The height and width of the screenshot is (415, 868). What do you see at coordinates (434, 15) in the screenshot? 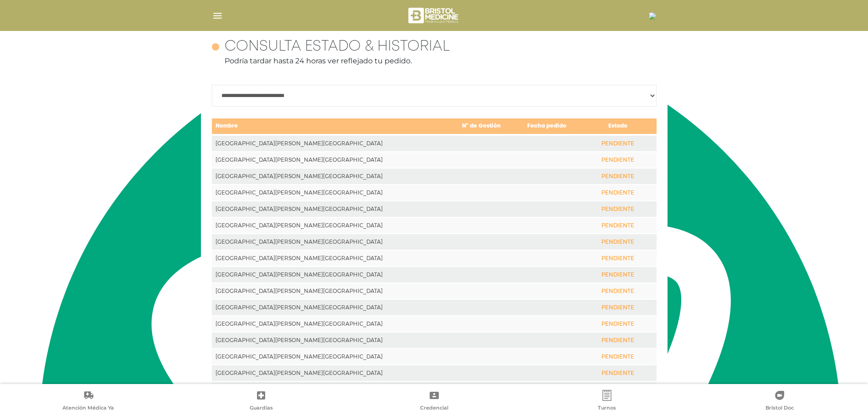
I see `img: bristol-medicine-blanco.png` at bounding box center [434, 15].